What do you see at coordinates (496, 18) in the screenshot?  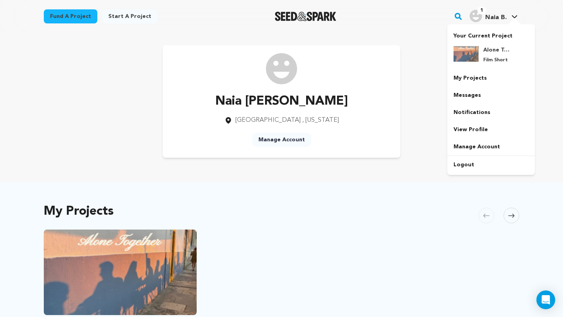 I see `span: Naia B.` at bounding box center [496, 18].